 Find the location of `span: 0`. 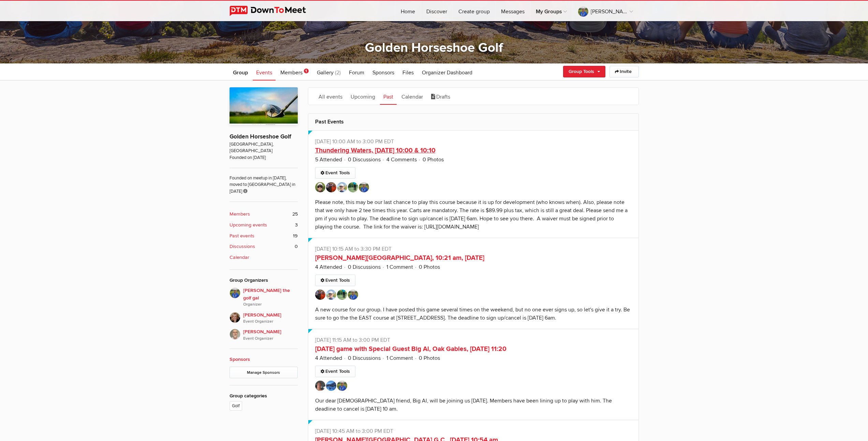

span: 0 is located at coordinates (296, 247).